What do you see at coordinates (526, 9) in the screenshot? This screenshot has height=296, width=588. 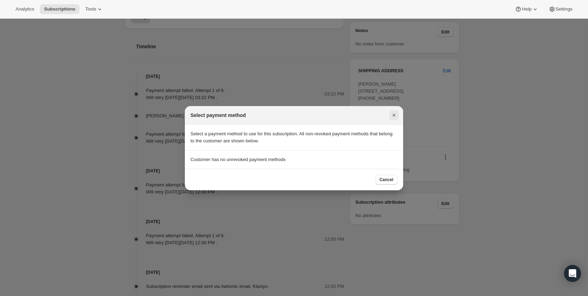 I see `button: Help` at bounding box center [526, 9].